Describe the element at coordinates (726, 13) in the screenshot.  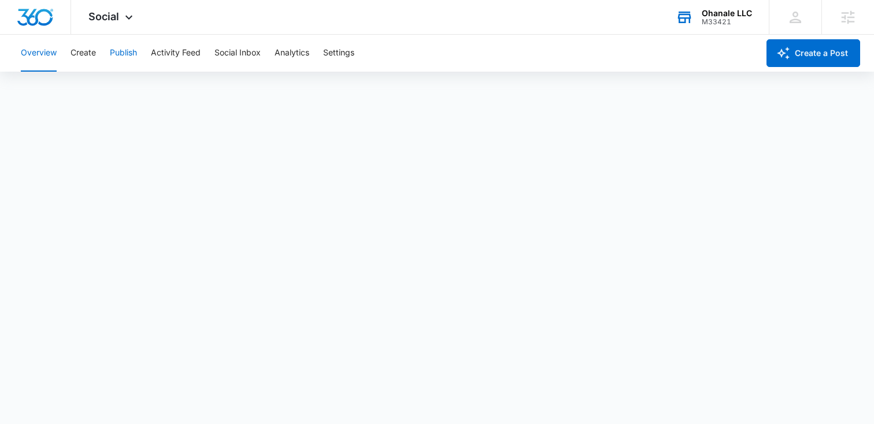
I see `div: account name` at that location.